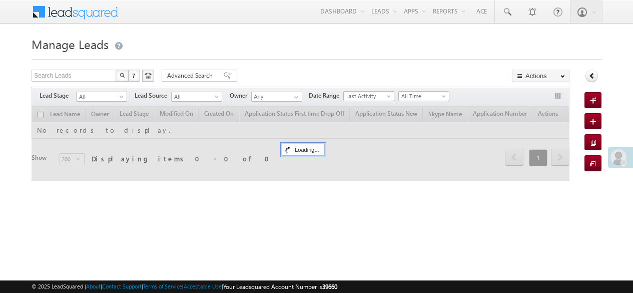 This screenshot has height=293, width=633. What do you see at coordinates (58, 96) in the screenshot?
I see `span: Lead Stage` at bounding box center [58, 96].